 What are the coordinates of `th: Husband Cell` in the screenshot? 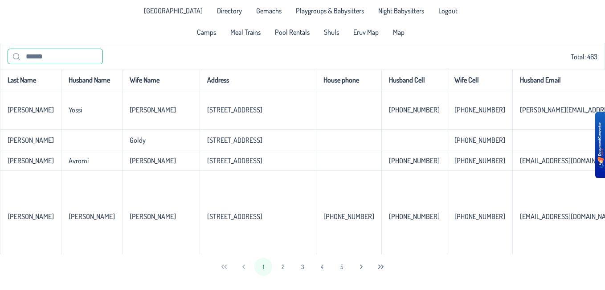 It's located at (414, 80).